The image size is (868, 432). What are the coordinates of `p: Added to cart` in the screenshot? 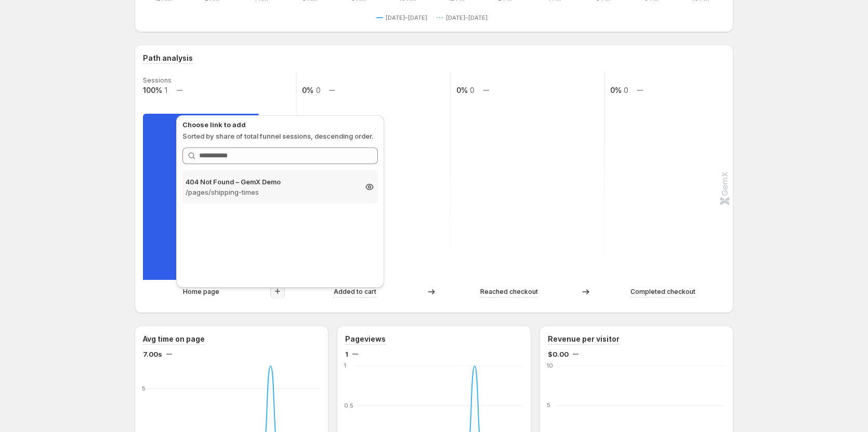 It's located at (356, 292).